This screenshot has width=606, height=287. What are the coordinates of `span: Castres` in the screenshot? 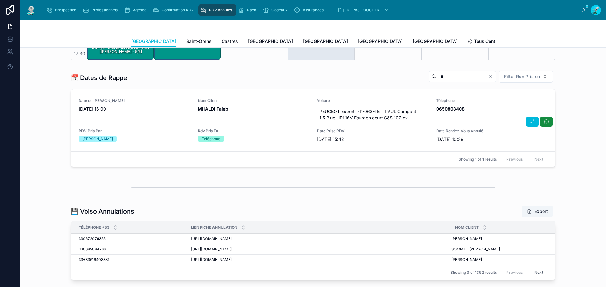 It's located at (230, 41).